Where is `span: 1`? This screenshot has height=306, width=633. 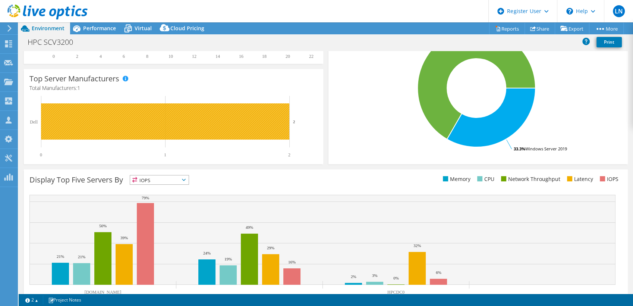 span: 1 is located at coordinates (79, 88).